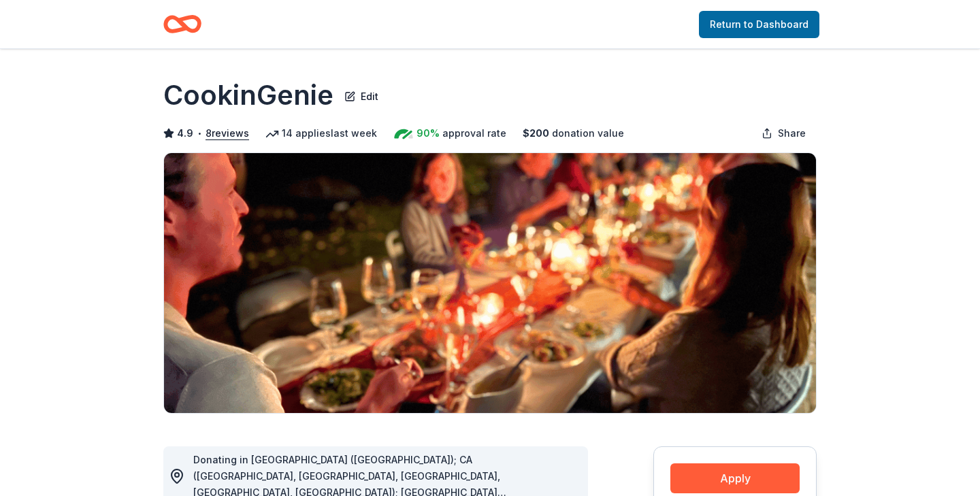 The image size is (980, 496). Describe the element at coordinates (536, 134) in the screenshot. I see `span: $ 200` at that location.